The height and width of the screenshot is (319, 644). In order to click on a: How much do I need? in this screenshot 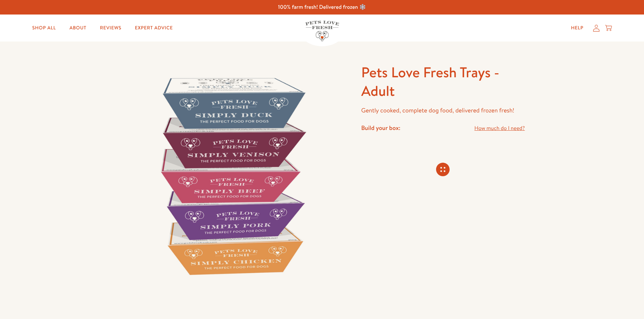, I will do `click(499, 128)`.